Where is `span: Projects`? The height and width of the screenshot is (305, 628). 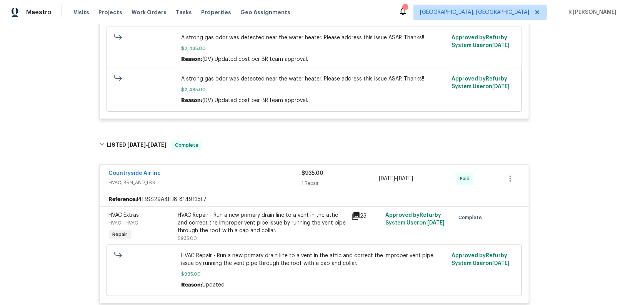 span: Projects is located at coordinates (110, 12).